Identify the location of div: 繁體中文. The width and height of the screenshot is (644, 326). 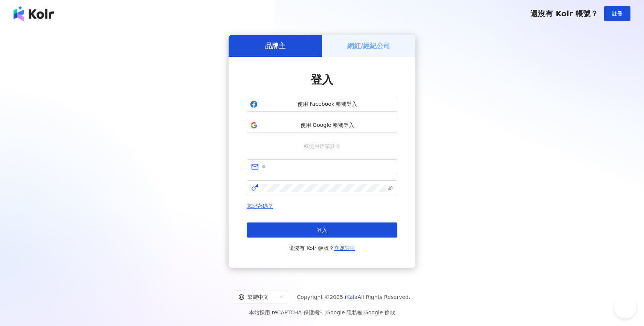
(258, 297).